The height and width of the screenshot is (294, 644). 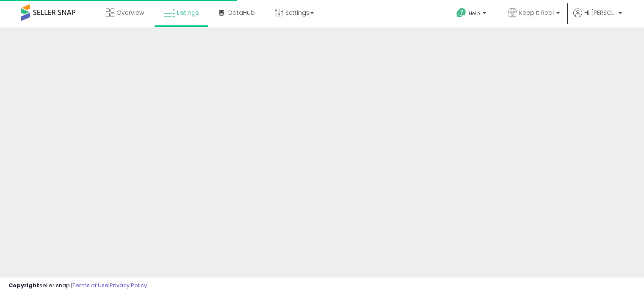 I want to click on strong: Copyright, so click(x=24, y=285).